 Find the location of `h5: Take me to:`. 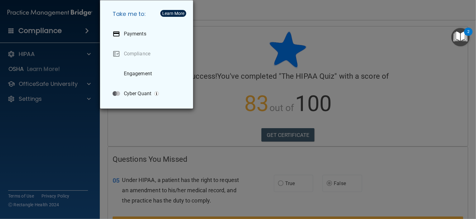

h5: Take me to: is located at coordinates (148, 14).